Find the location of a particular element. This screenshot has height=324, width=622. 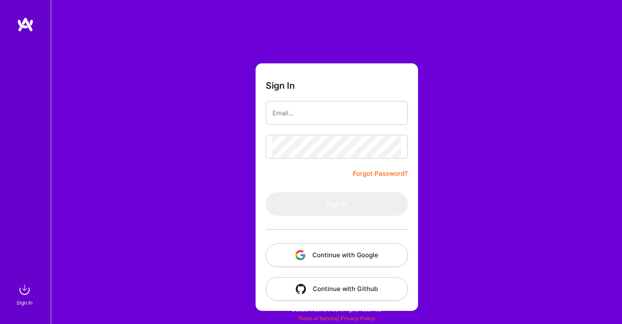

h3: Sign In is located at coordinates (280, 85).